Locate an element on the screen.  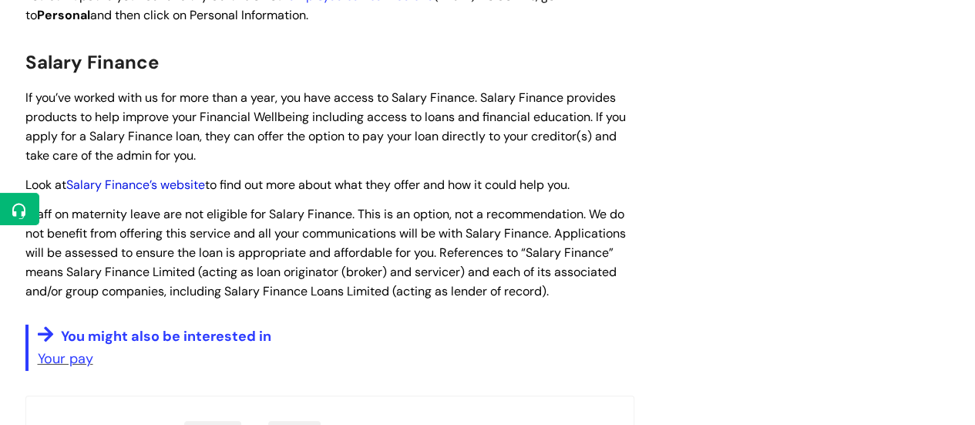
span: You might also be interested in is located at coordinates (166, 336).